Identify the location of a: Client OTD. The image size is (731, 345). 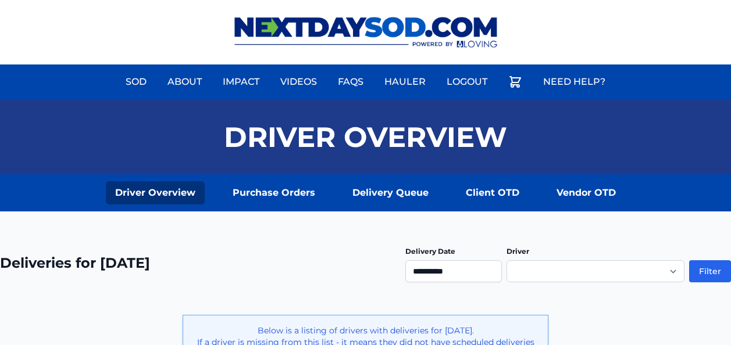
(492, 193).